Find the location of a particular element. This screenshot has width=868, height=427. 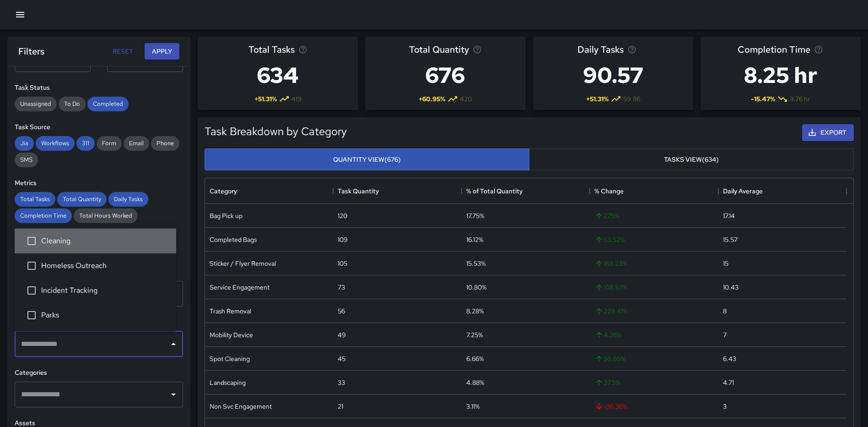

span: 53.52 % is located at coordinates (610, 239).